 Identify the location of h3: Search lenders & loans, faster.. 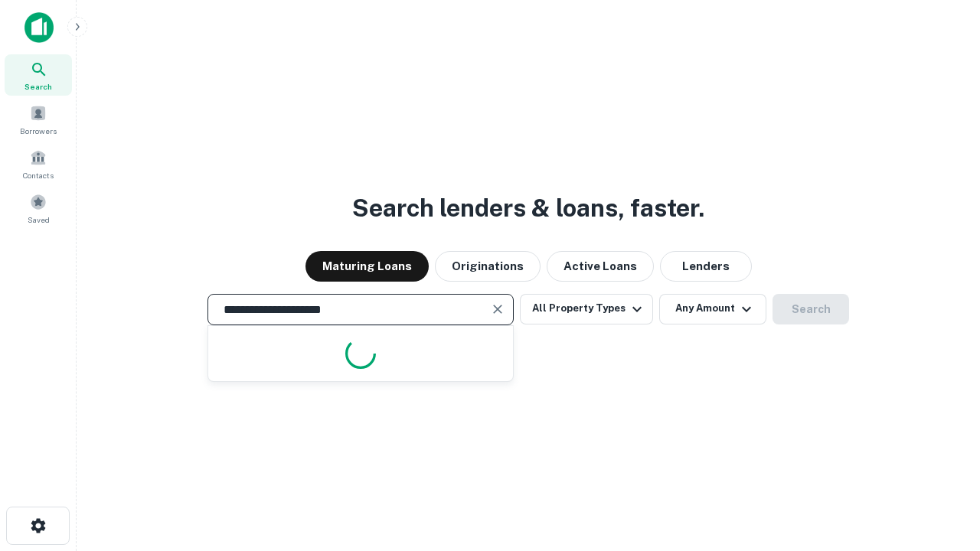
(528, 208).